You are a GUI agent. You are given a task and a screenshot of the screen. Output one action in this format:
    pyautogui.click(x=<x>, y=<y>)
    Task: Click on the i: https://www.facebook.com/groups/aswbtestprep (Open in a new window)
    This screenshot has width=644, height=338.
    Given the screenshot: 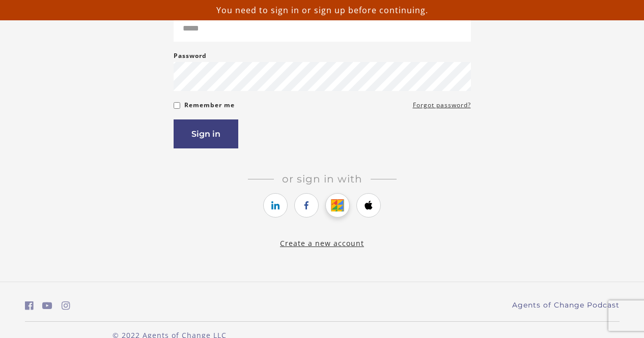 What is the action you would take?
    pyautogui.click(x=29, y=306)
    